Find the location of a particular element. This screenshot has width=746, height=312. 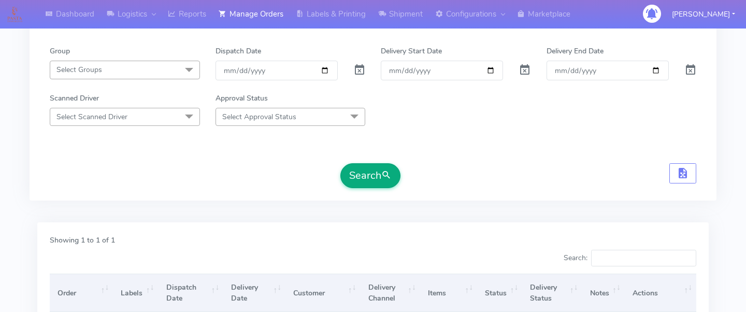

label: Dispatch Date is located at coordinates (238, 51).